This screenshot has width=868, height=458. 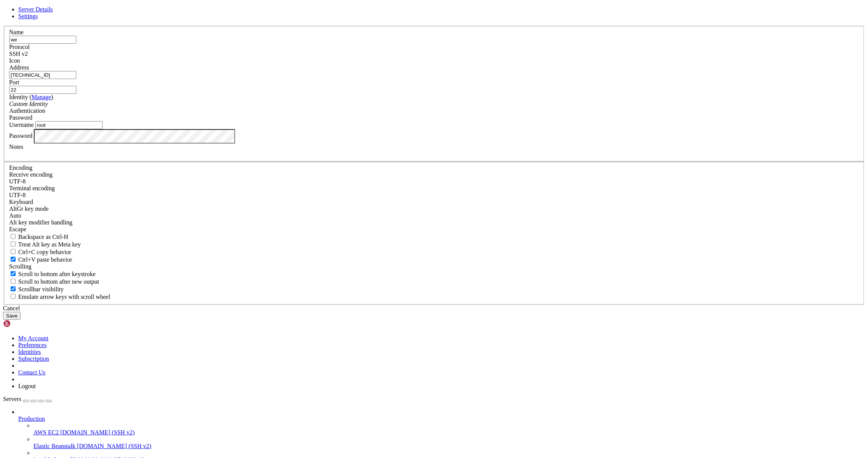 I want to click on input: Port Number, so click(x=42, y=89).